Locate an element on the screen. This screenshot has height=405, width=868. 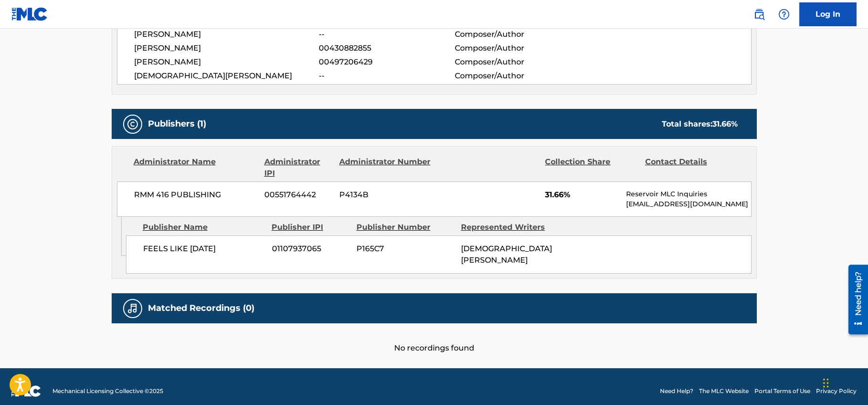
div: Total shares: is located at coordinates (699, 124).